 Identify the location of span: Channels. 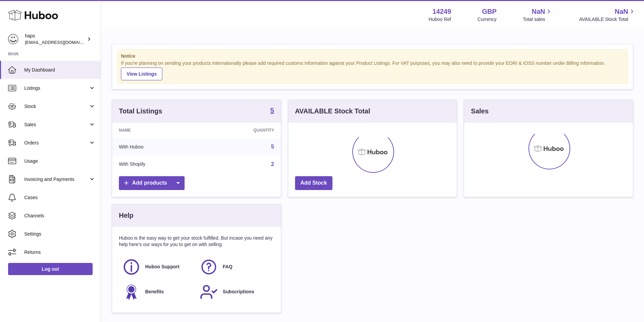
(60, 215).